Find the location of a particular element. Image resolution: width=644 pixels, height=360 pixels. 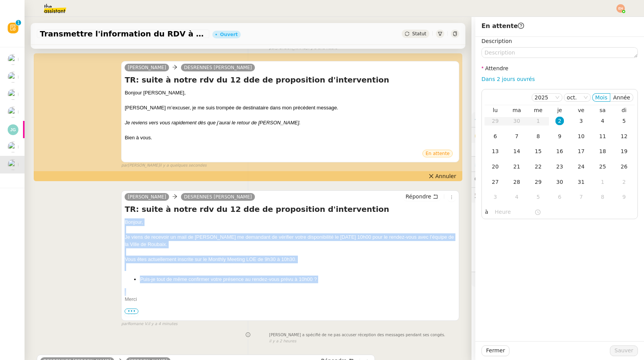

div: 6 is located at coordinates (559, 197).